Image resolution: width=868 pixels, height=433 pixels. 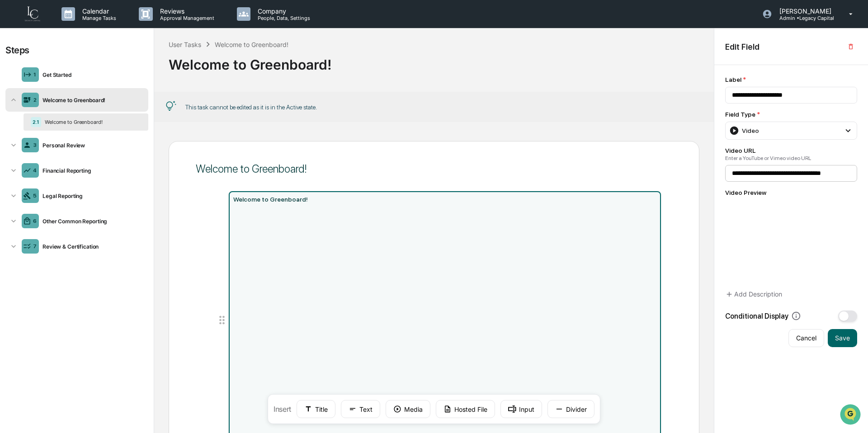 I want to click on div: We're available if you need us!, so click(x=73, y=82).